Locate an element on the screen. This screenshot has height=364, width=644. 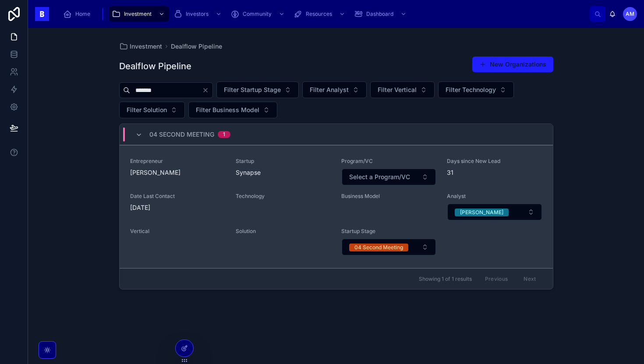
span: 31 is located at coordinates (494, 173).